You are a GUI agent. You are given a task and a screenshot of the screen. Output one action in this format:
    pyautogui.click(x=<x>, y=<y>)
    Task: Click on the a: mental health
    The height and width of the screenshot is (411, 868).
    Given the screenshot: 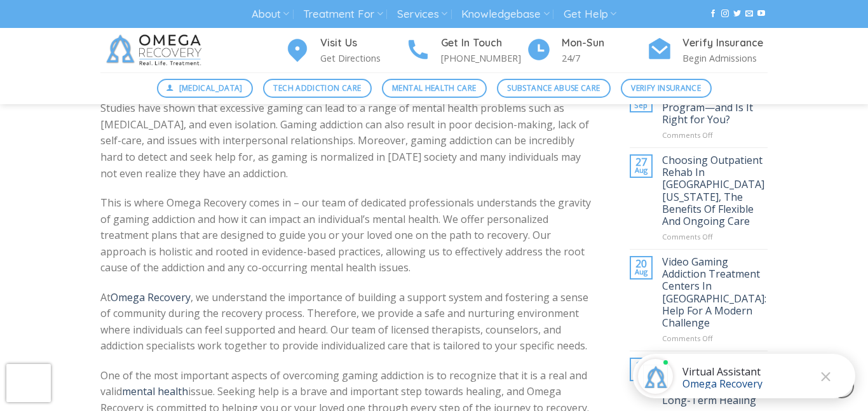 What is the action you would take?
    pyautogui.click(x=155, y=391)
    